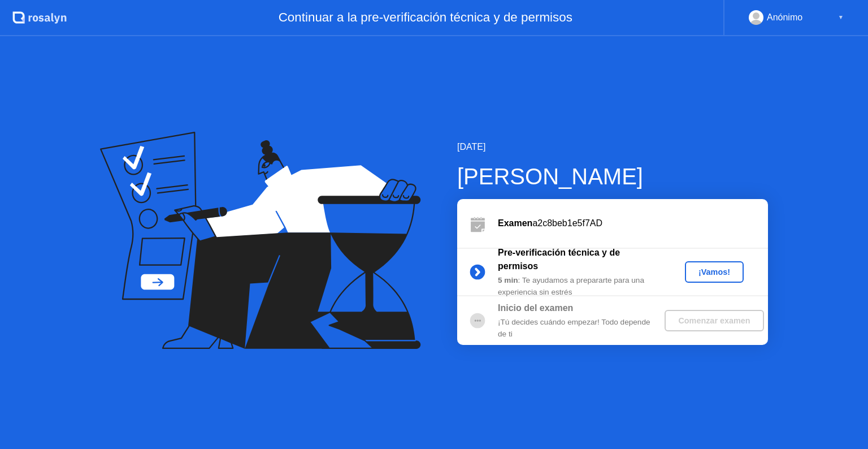  I want to click on div: Anónimo, so click(785, 17).